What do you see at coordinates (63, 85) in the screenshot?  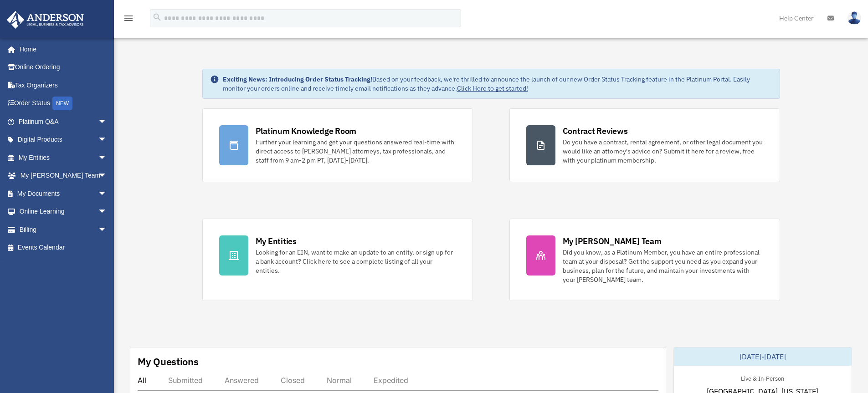 I see `a: Tax Organizers` at bounding box center [63, 85].